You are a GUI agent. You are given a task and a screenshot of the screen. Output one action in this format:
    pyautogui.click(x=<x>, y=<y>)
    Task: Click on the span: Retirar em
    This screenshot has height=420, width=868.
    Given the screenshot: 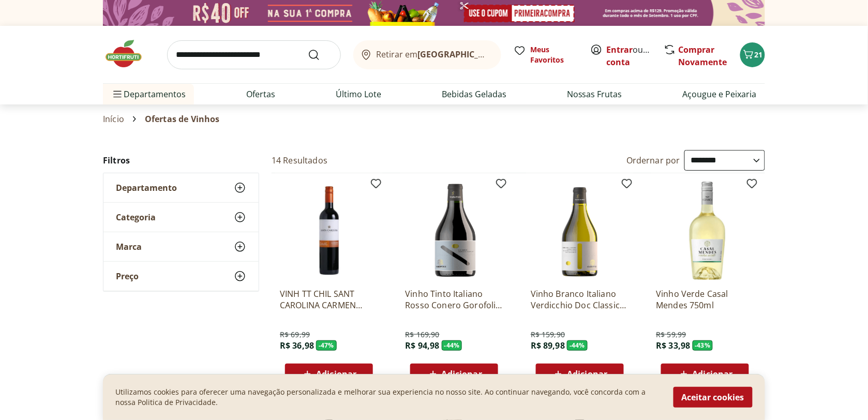 What is the action you would take?
    pyautogui.click(x=433, y=55)
    